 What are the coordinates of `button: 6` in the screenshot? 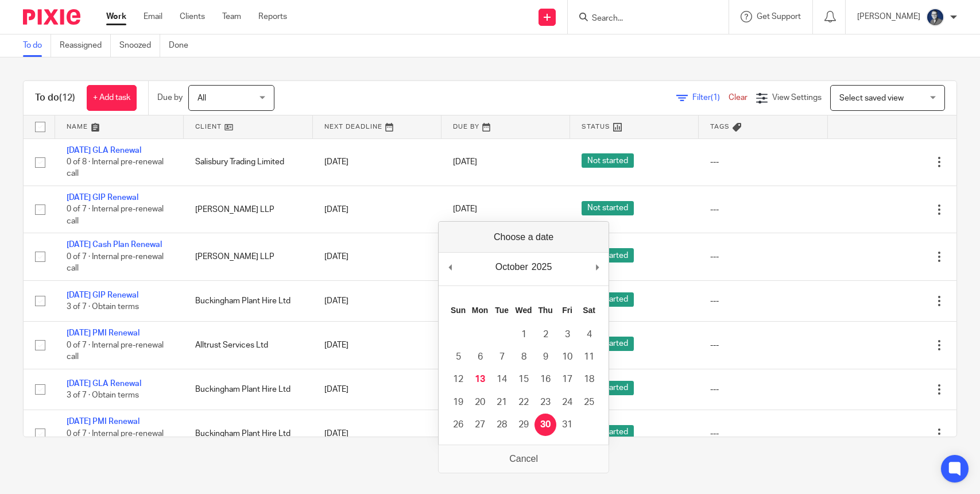 It's located at (480, 357).